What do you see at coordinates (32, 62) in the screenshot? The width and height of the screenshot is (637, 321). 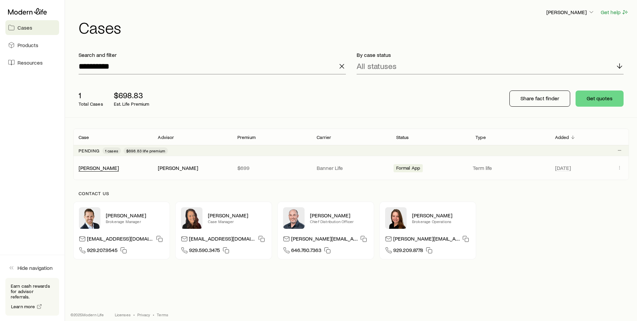 I see `a: Resources` at bounding box center [32, 62].